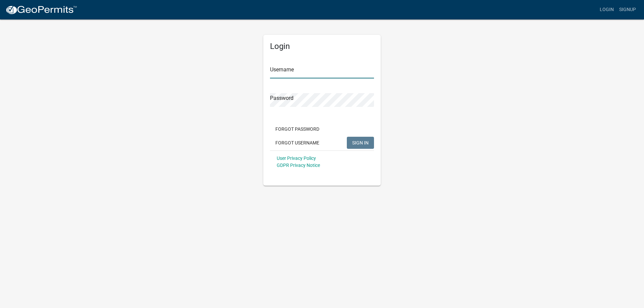  Describe the element at coordinates (297, 143) in the screenshot. I see `button: Forgot Username` at that location.